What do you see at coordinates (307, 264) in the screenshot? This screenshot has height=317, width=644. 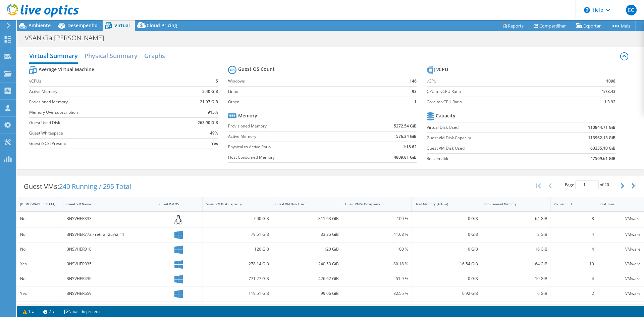 I see `div: 240.53 GiB` at bounding box center [307, 264].